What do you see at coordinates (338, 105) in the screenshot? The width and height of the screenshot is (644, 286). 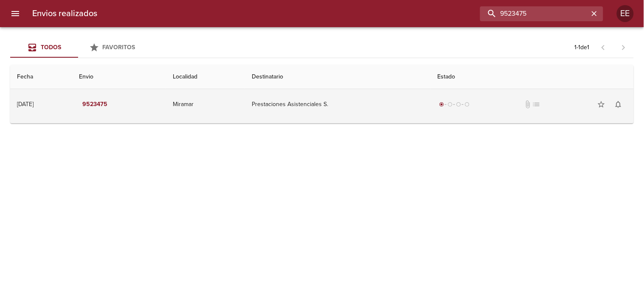 I see `td: Prestaciones Asistenciales S.` at bounding box center [338, 105].